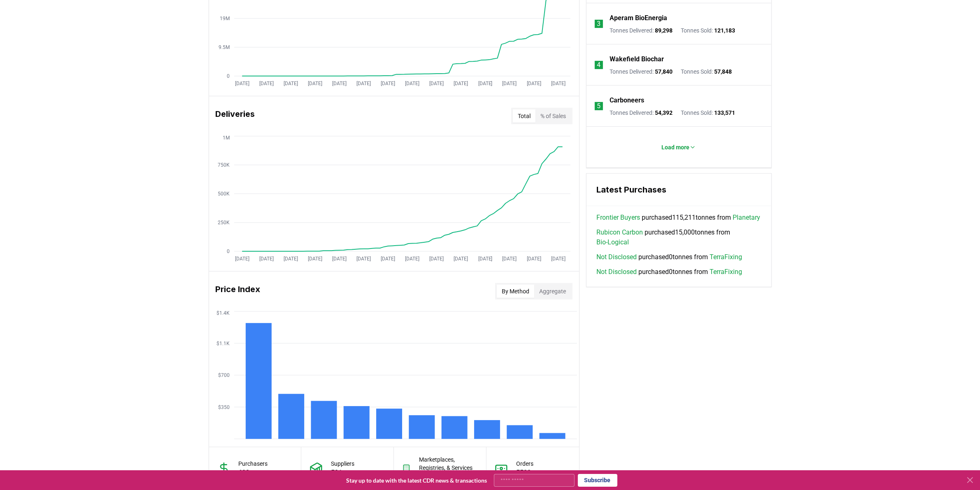 The image size is (980, 490). Describe the element at coordinates (224, 407) in the screenshot. I see `tspan: $350` at that location.